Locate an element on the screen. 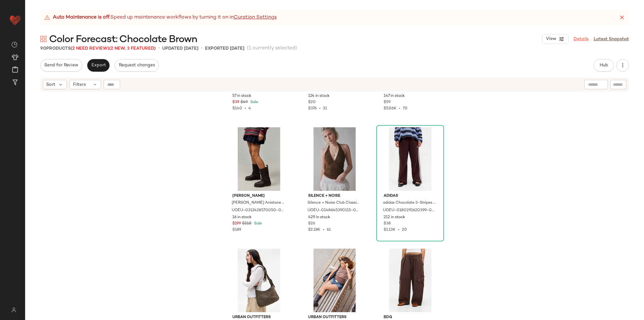  img: 0123593370591_020_a2 is located at coordinates (410, 280).